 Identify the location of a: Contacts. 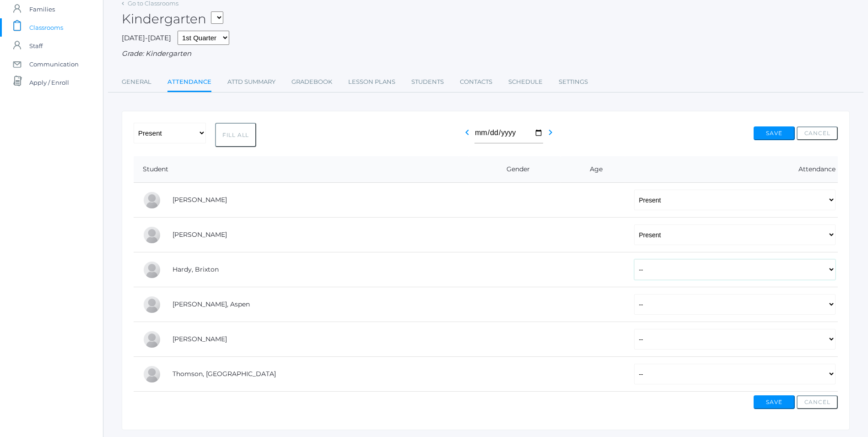
(475, 82).